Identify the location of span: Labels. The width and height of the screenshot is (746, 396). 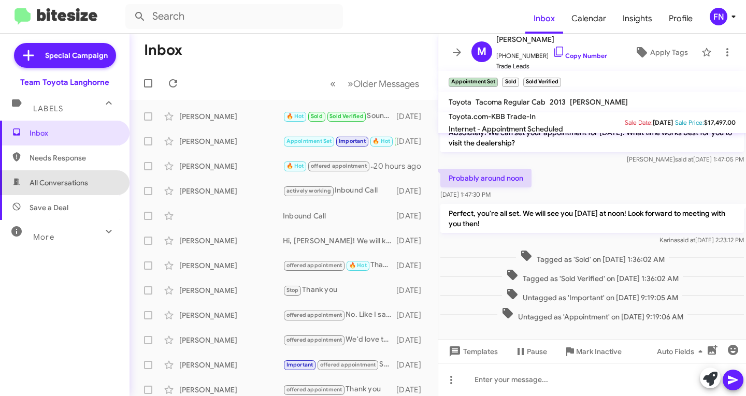
(48, 109).